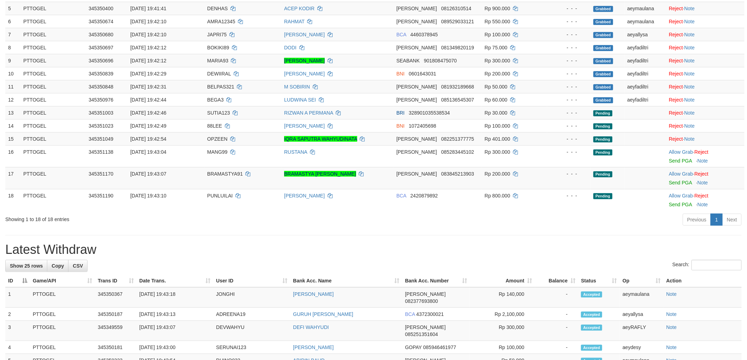 The height and width of the screenshot is (360, 747). What do you see at coordinates (439, 348) in the screenshot?
I see `span: Copy 085946461977 to clipboard` at bounding box center [439, 348].